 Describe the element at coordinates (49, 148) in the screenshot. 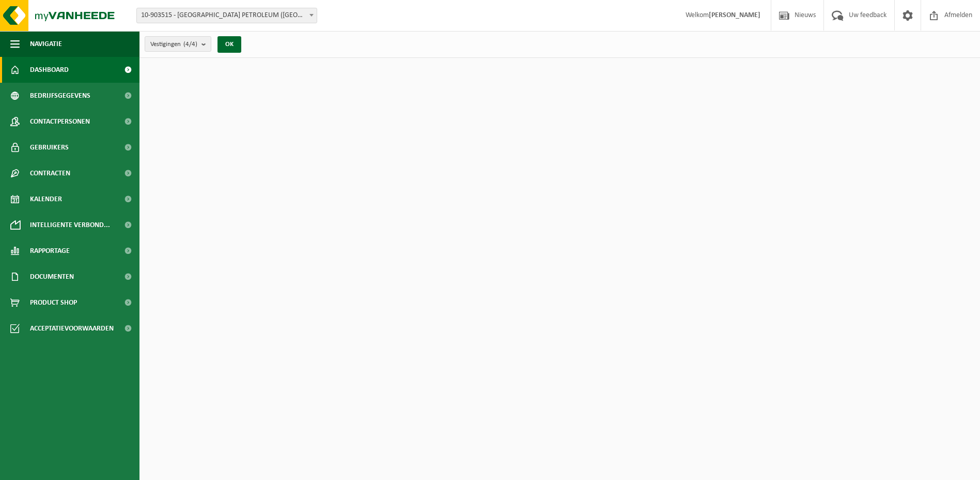

I see `span: Gebruikers` at that location.